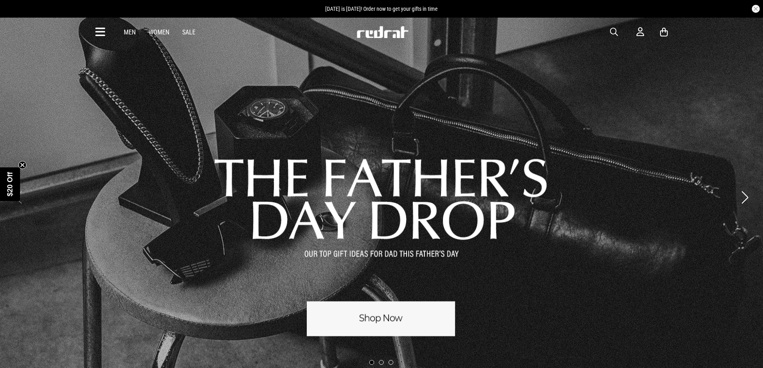 Image resolution: width=763 pixels, height=368 pixels. What do you see at coordinates (22, 165) in the screenshot?
I see `button: Close teaser` at bounding box center [22, 165].